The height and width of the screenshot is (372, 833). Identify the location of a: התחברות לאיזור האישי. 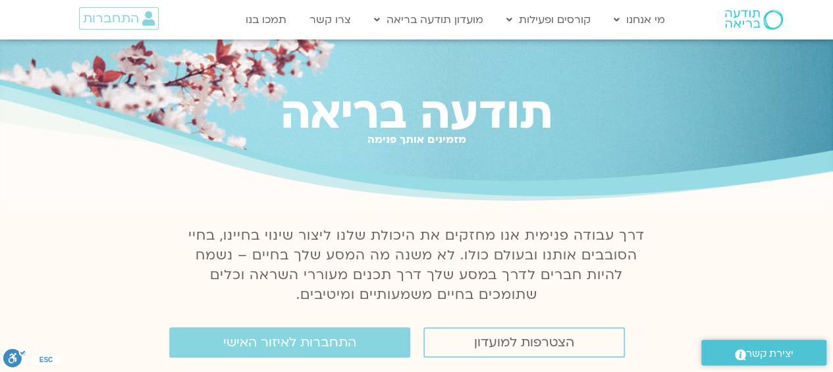
(290, 342).